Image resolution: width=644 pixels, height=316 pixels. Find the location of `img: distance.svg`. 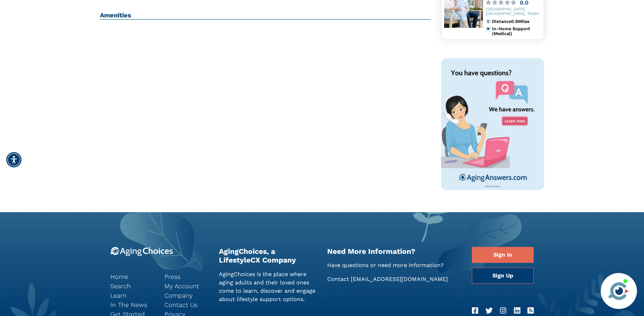

img: distance.svg is located at coordinates (488, 22).